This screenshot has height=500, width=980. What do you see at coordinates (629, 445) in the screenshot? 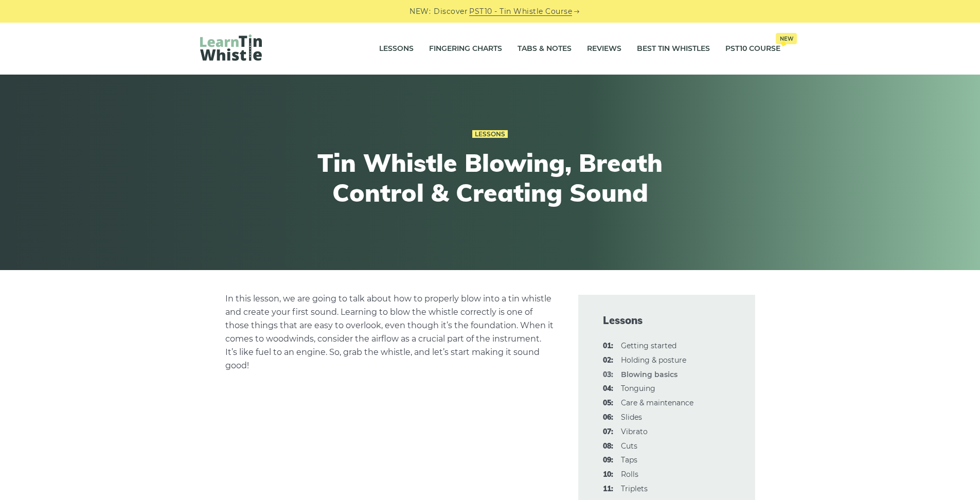
I see `a: 08:Cuts` at bounding box center [629, 445].